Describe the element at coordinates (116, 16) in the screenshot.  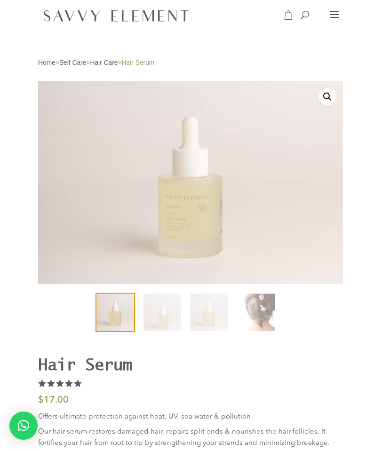
I see `img: SavvyElement` at that location.